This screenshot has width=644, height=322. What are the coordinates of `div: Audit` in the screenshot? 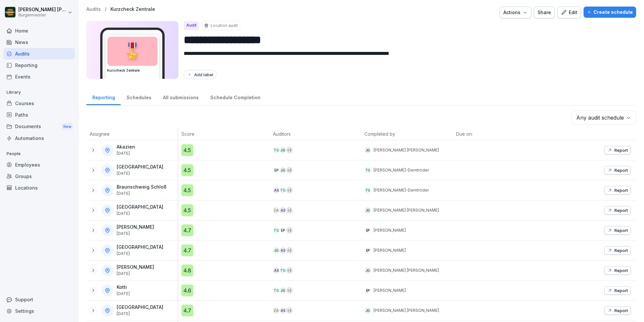 It's located at (191, 25).